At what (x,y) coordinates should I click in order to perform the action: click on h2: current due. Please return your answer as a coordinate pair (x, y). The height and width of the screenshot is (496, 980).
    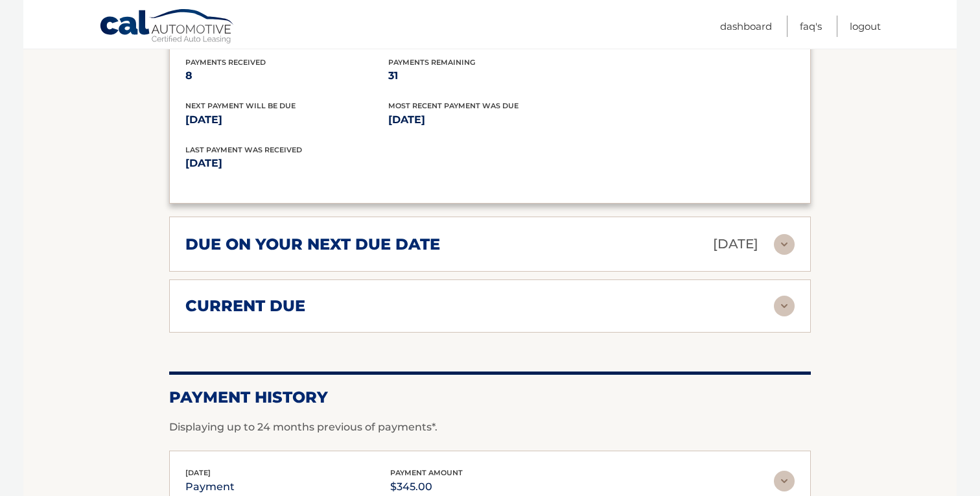
    Looking at the image, I should click on (245, 306).